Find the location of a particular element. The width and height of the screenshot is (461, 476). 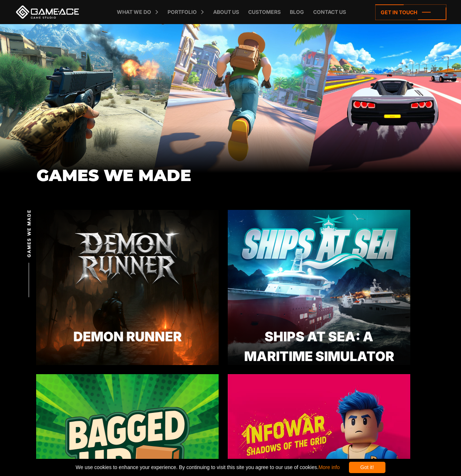

span: GAMES WE MADE is located at coordinates (29, 233).